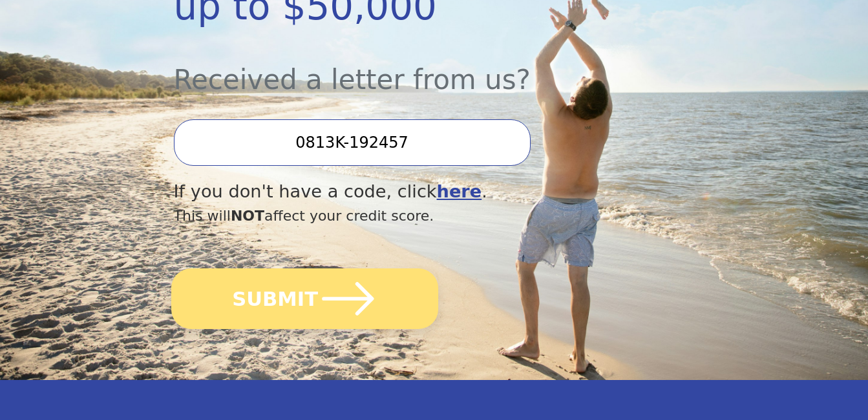  What do you see at coordinates (459, 191) in the screenshot?
I see `a: here` at bounding box center [459, 191].